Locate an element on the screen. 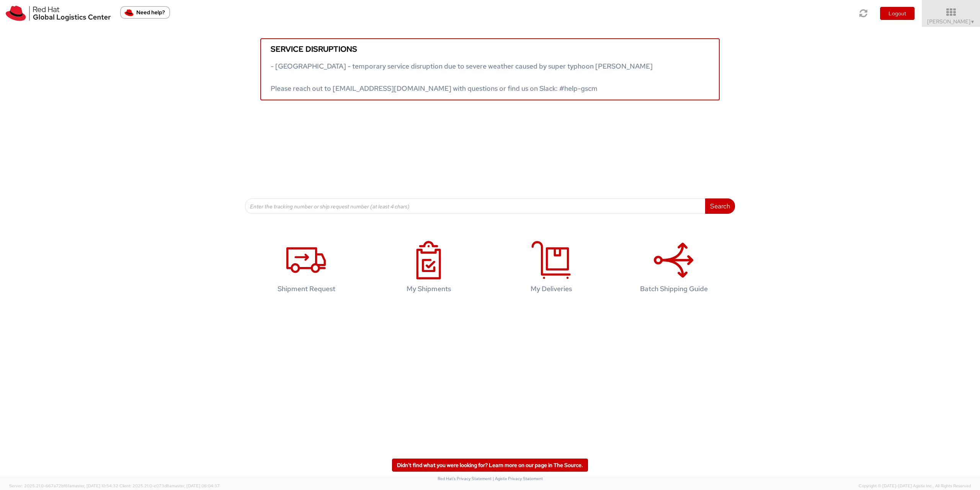 The height and width of the screenshot is (490, 980). a: Batch Shipping Guide is located at coordinates (674, 268).